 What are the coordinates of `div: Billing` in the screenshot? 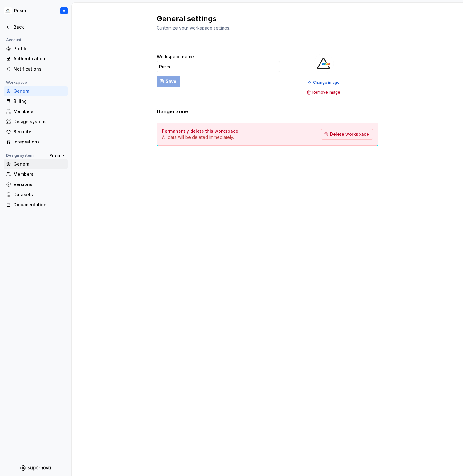 It's located at (40, 101).